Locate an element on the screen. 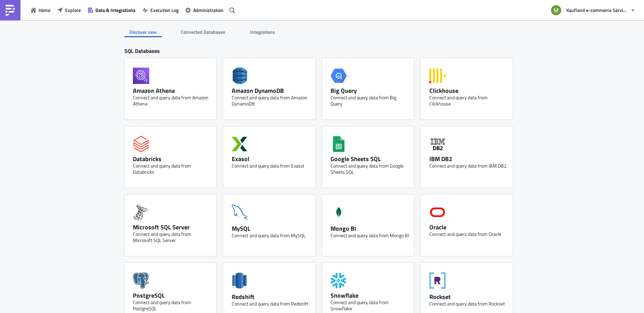 Image resolution: width=644 pixels, height=313 pixels. span: Home is located at coordinates (44, 10).